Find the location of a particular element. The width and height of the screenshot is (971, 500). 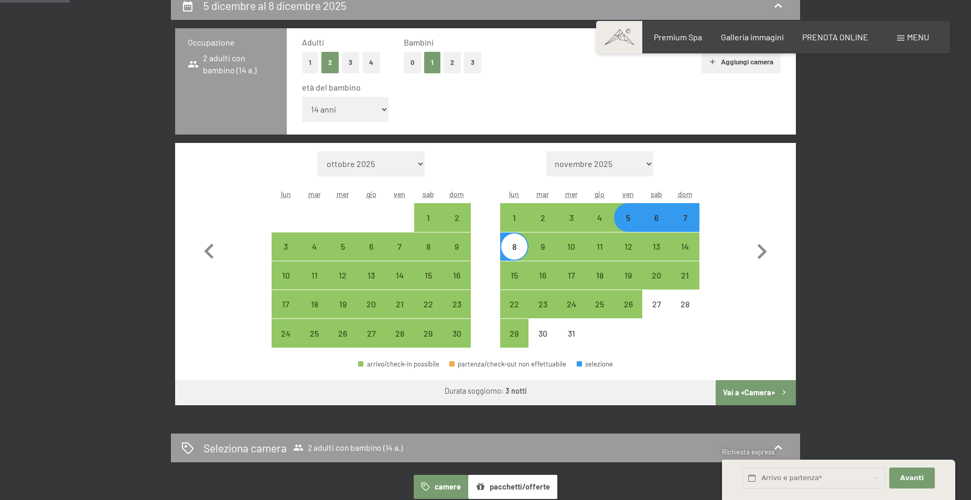

div: Mon Nov 10 2025 is located at coordinates (286, 276).